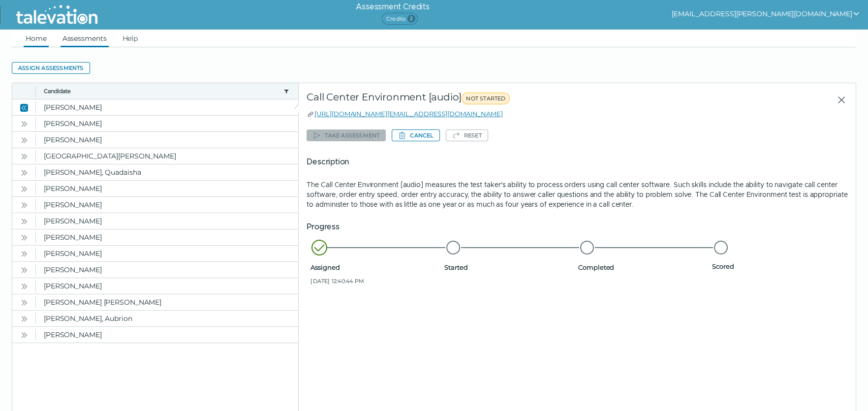  What do you see at coordinates (577, 194) in the screenshot?
I see `p: The Call Center Environment [audio] measures the test taker's ability to process orders using cal...` at bounding box center [577, 194].